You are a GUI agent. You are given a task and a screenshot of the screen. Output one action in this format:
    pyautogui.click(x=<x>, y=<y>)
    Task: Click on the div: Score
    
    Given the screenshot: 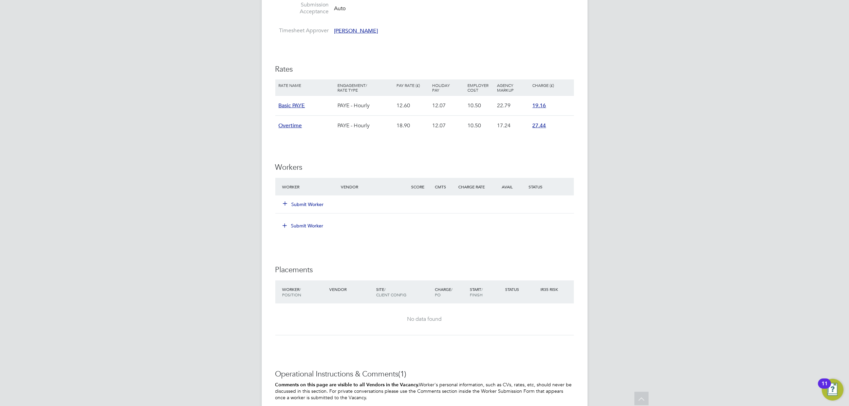 What is the action you would take?
    pyautogui.click(x=421, y=187)
    